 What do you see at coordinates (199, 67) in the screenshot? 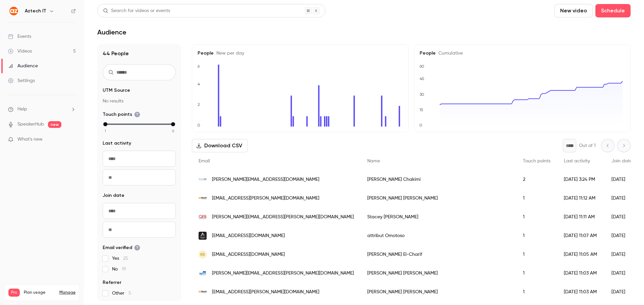
I see `text: 6` at bounding box center [199, 67].